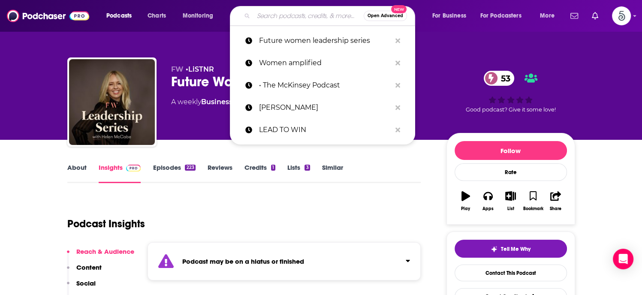  What do you see at coordinates (105, 251) in the screenshot?
I see `p: Reach & Audience` at bounding box center [105, 251].